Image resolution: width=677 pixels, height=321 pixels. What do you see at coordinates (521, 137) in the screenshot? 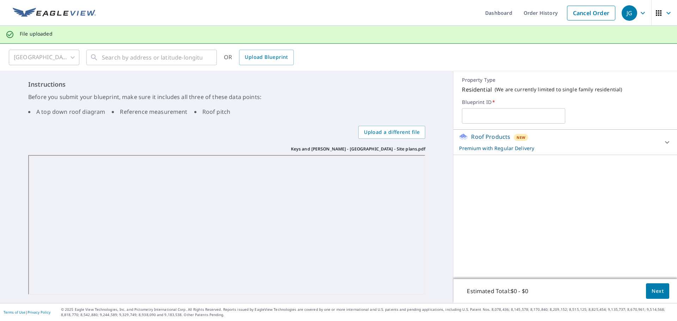
I see `span: New` at bounding box center [521, 137].